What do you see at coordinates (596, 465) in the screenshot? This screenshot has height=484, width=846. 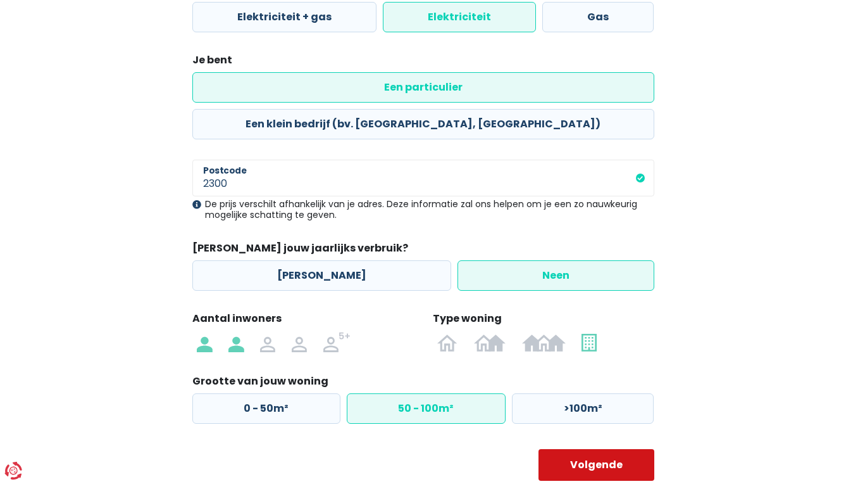 I see `button: Volgende` at bounding box center [596, 465].